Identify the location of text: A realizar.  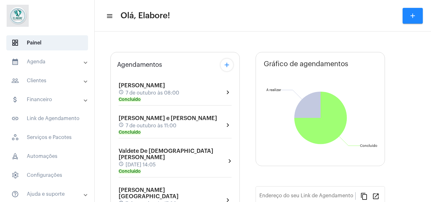
(274, 90).